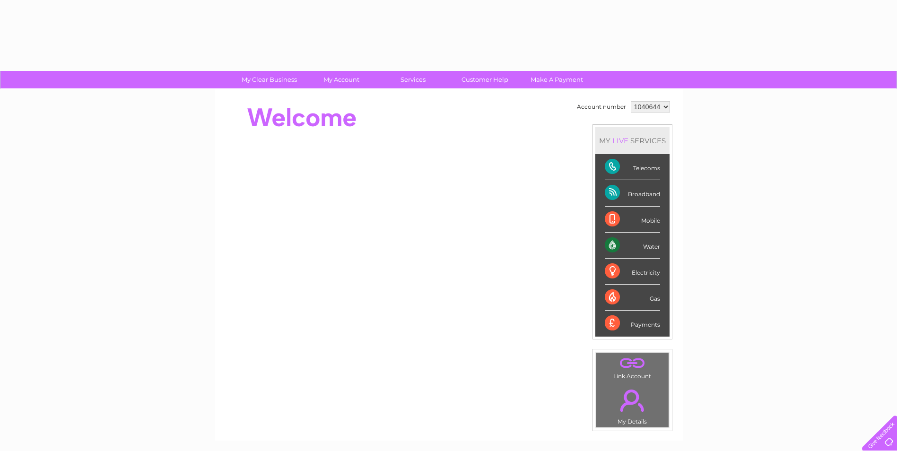 The image size is (897, 451). I want to click on div: Telecoms, so click(632, 167).